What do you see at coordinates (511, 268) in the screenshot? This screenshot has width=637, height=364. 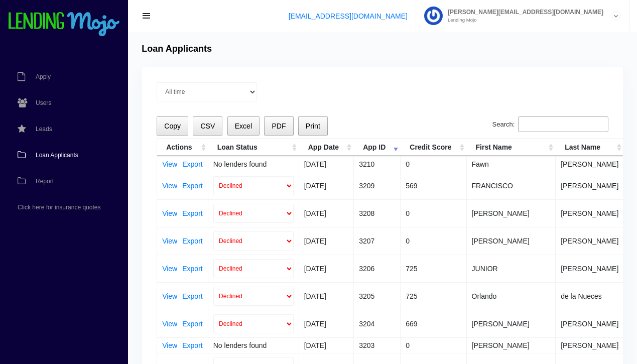 I see `td: JUNIOR` at bounding box center [511, 268].